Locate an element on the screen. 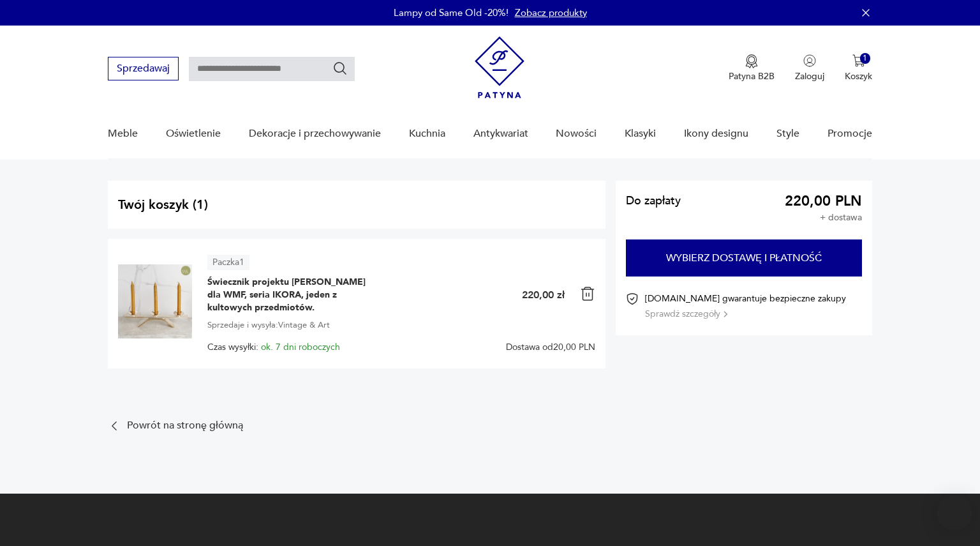 This screenshot has width=980, height=546. img: Ikonka użytkownika is located at coordinates (810, 61).